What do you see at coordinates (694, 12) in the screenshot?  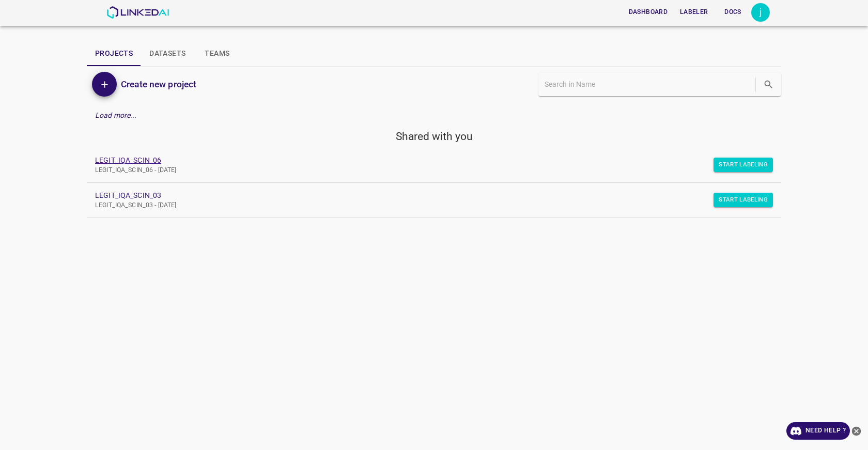 I see `a: Labeler` at bounding box center [694, 12].